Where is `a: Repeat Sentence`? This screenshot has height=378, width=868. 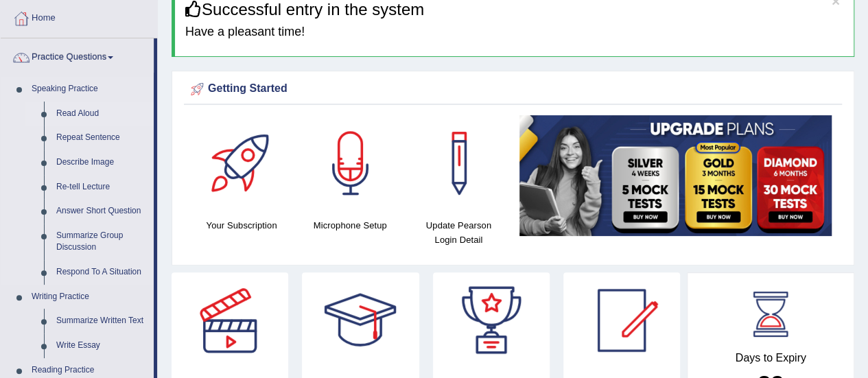
a: Repeat Sentence is located at coordinates (102, 137).